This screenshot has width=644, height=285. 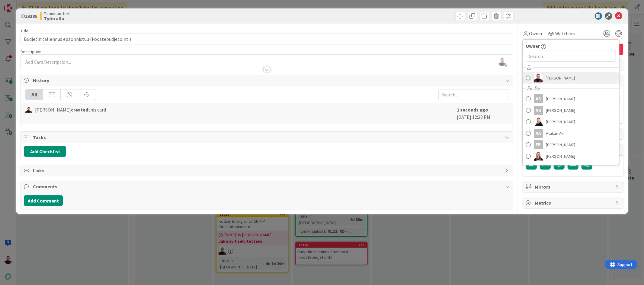 I want to click on img: HP, so click(x=538, y=156).